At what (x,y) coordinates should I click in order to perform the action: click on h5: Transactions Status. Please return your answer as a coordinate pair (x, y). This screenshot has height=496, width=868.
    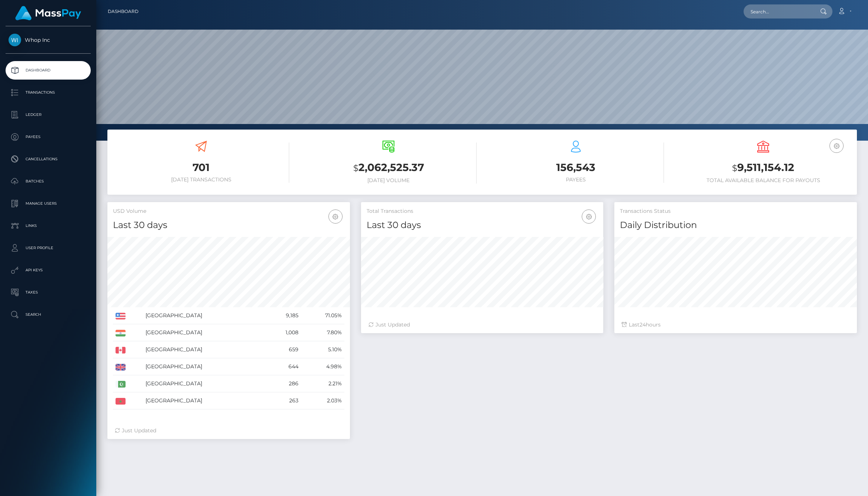
    Looking at the image, I should click on (736, 212).